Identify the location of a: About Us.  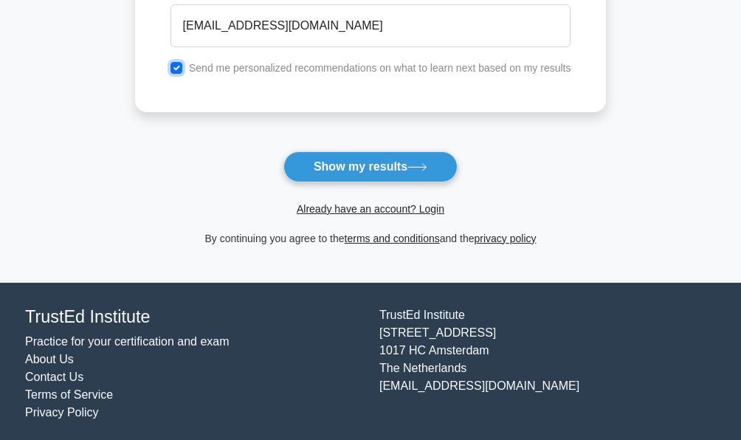
(49, 359).